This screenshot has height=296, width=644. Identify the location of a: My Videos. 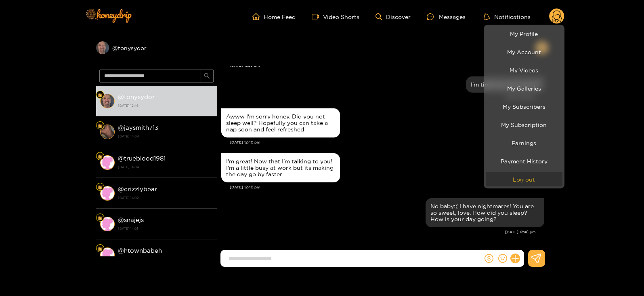
(524, 70).